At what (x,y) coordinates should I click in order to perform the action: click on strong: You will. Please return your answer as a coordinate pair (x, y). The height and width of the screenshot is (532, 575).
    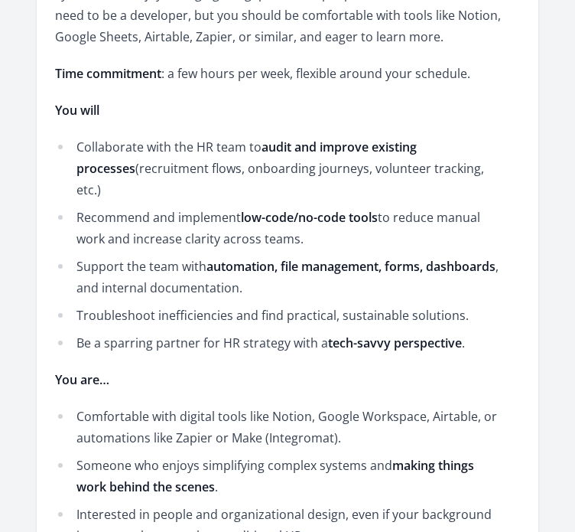
    Looking at the image, I should click on (77, 110).